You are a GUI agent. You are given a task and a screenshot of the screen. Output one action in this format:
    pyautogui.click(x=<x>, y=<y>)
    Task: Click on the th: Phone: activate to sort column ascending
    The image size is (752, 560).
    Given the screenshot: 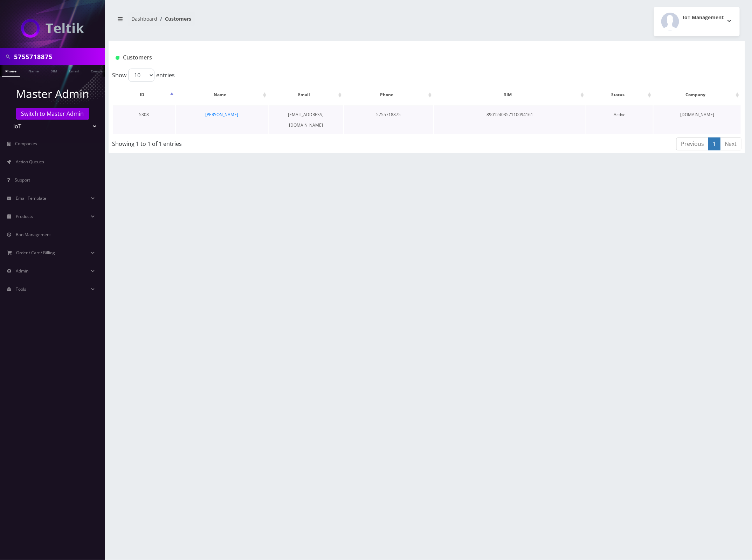 What is the action you would take?
    pyautogui.click(x=389, y=95)
    